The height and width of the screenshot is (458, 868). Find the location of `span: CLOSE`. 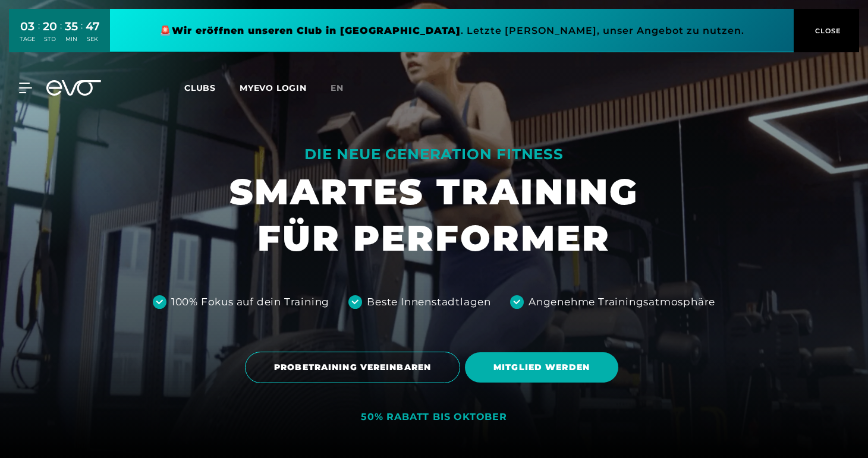

span: CLOSE is located at coordinates (827, 31).